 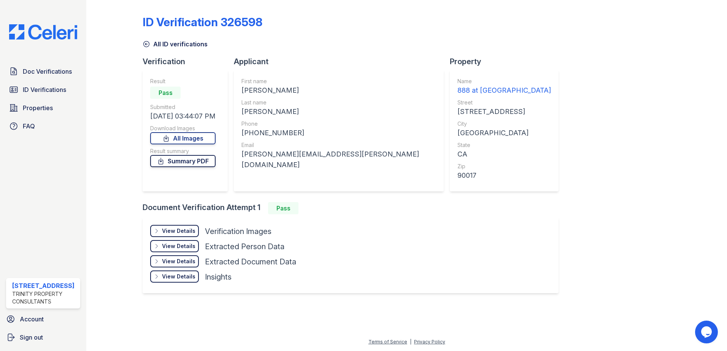 What do you see at coordinates (183, 81) in the screenshot?
I see `div: Result` at bounding box center [183, 81].